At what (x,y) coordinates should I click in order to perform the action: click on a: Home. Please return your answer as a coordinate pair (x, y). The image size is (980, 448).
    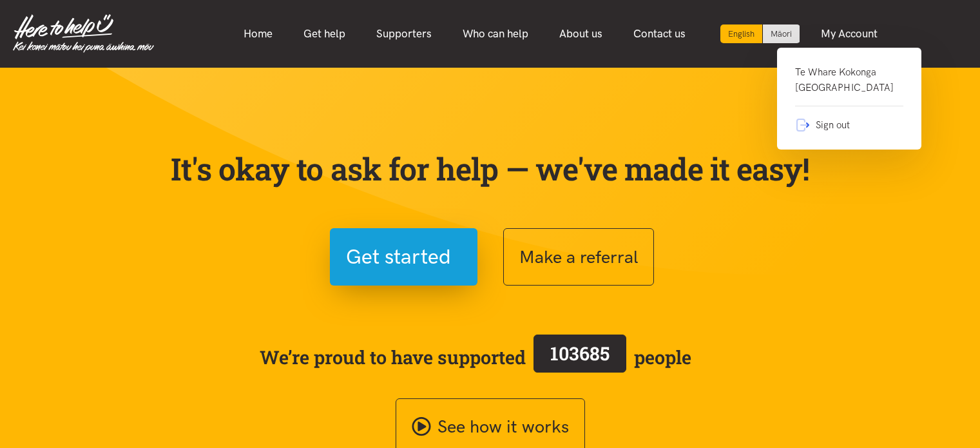
    Looking at the image, I should click on (258, 34).